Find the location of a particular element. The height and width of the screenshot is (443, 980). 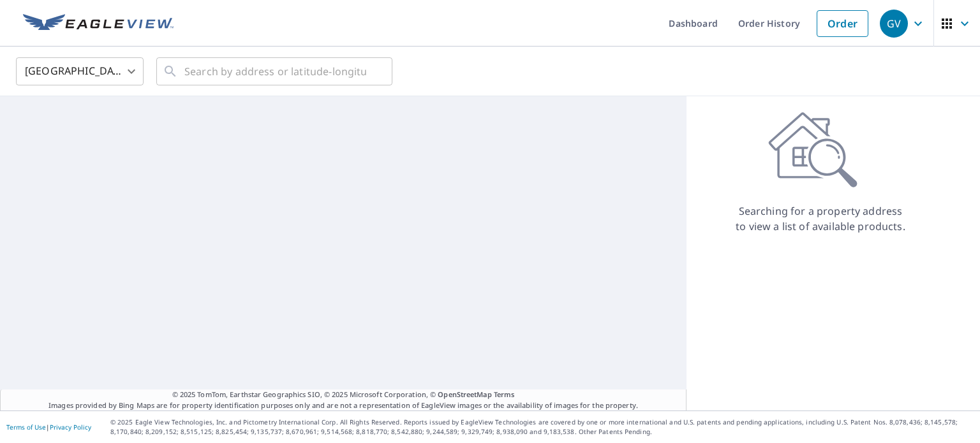

a: Terms of Use is located at coordinates (26, 427).